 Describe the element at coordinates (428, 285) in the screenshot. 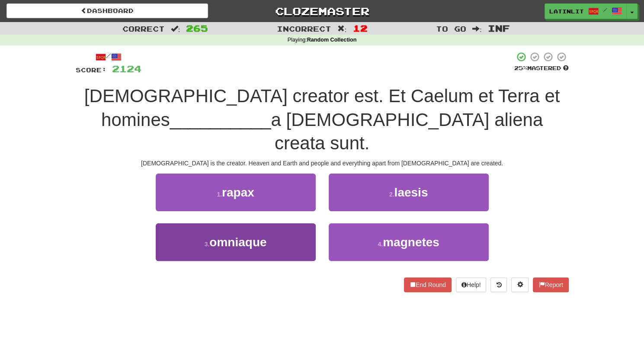

I see `button: End Round` at that location.